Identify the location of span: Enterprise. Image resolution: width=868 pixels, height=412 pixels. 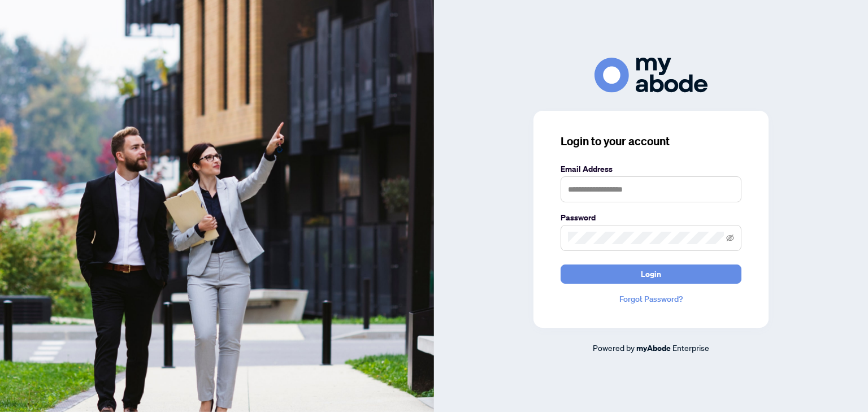
(690, 348).